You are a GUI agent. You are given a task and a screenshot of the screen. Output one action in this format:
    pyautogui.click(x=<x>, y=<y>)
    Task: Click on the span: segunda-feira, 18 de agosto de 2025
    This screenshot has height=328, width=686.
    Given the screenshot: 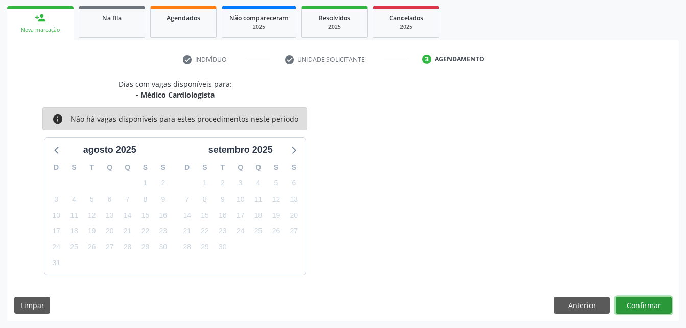 What is the action you would take?
    pyautogui.click(x=74, y=231)
    